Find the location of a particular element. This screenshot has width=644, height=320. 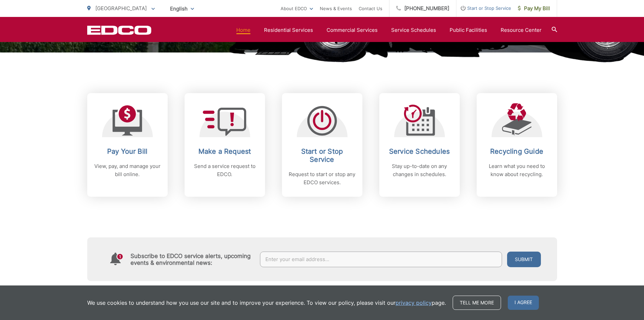

h2: Service Schedules is located at coordinates (420, 151).